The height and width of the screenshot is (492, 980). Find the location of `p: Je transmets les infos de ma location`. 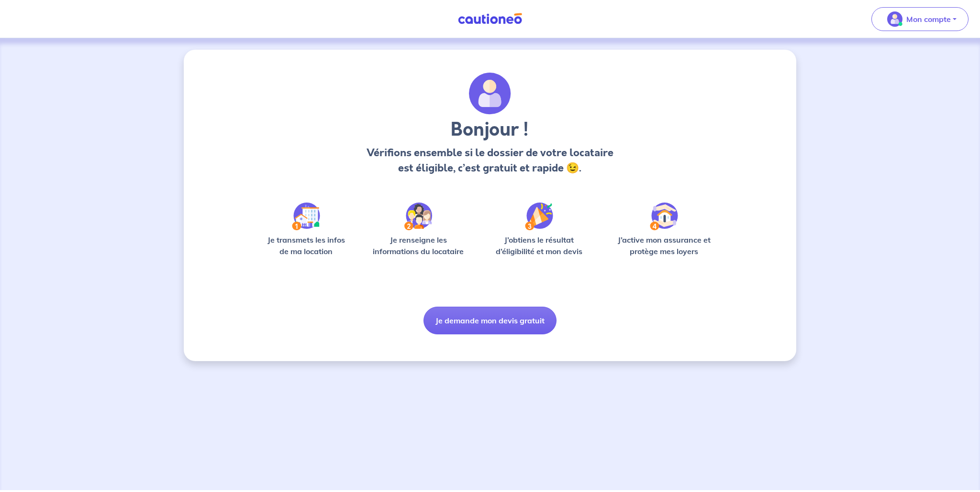

p: Je transmets les infos de ma location is located at coordinates (306, 246).